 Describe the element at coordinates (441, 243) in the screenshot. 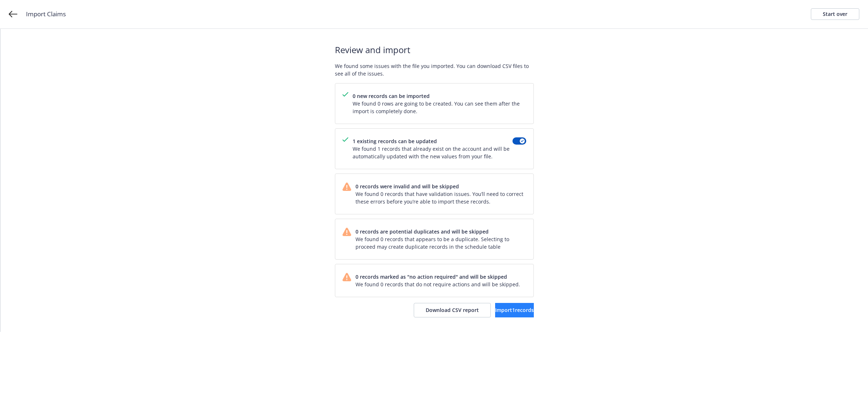

I see `span: We found 0 records that appears to be a duplicate. Selecting to proceed may create duplicate reco...` at that location.